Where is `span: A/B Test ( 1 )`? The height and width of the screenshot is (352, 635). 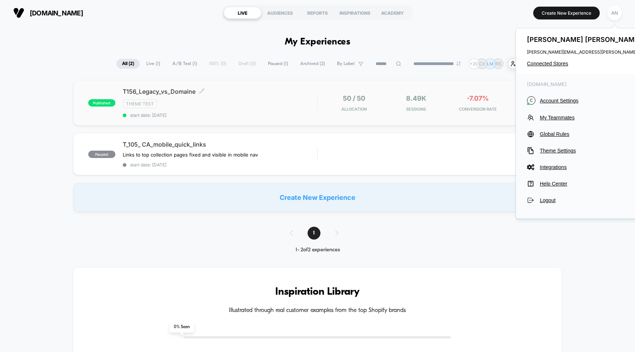 span: A/B Test ( 1 ) is located at coordinates (184, 64).